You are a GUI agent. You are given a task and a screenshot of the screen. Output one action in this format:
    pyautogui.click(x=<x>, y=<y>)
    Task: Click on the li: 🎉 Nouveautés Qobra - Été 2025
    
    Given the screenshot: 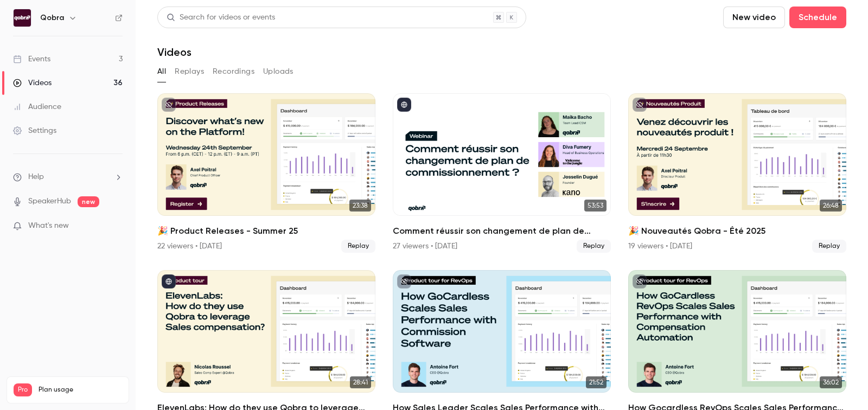 What is the action you would take?
    pyautogui.click(x=737, y=173)
    